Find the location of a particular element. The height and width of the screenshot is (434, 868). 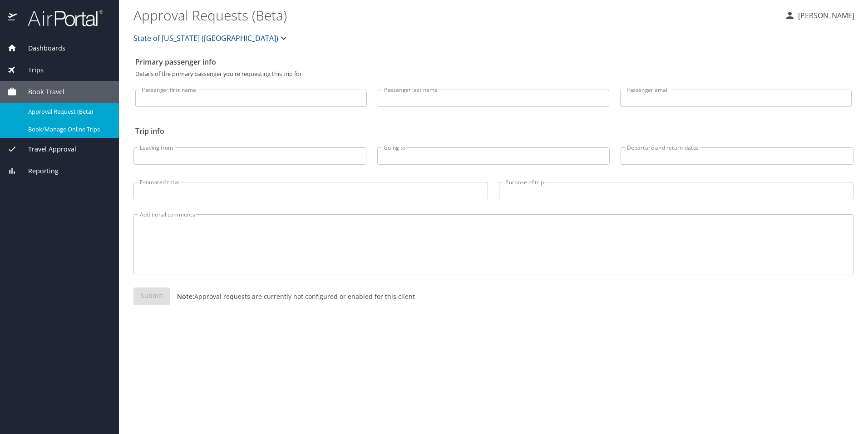

span: Book Travel is located at coordinates (41, 92).